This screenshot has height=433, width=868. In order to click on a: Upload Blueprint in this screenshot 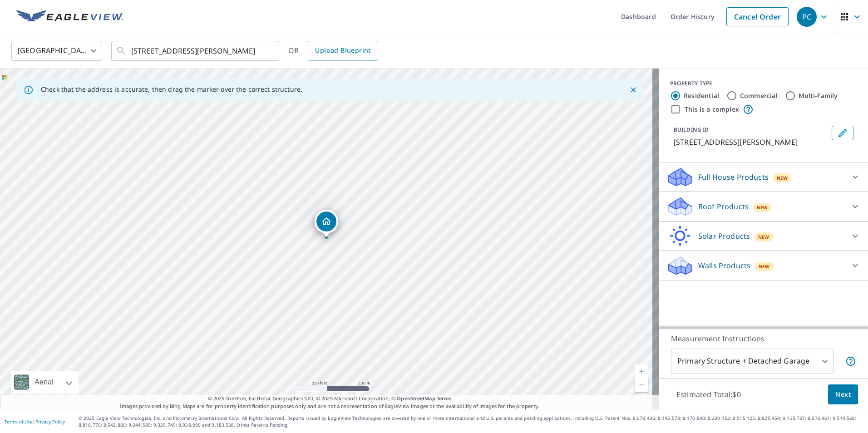, I will do `click(343, 51)`.